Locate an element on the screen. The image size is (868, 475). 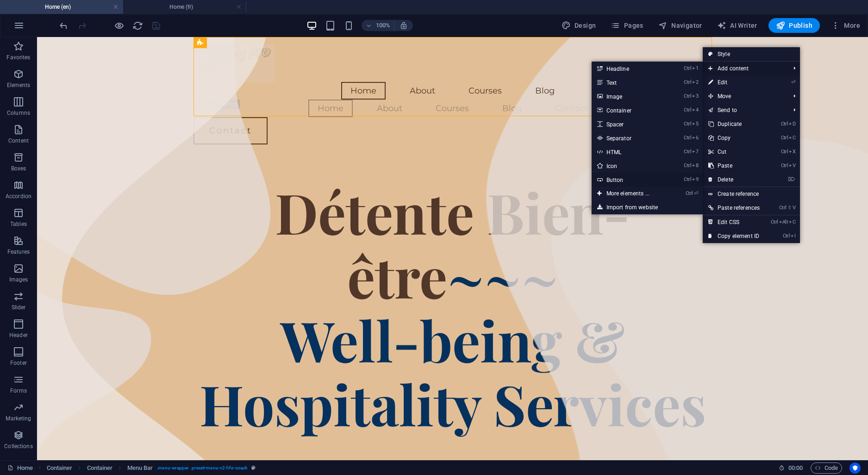
a: Ctrl2Text is located at coordinates (629, 82).